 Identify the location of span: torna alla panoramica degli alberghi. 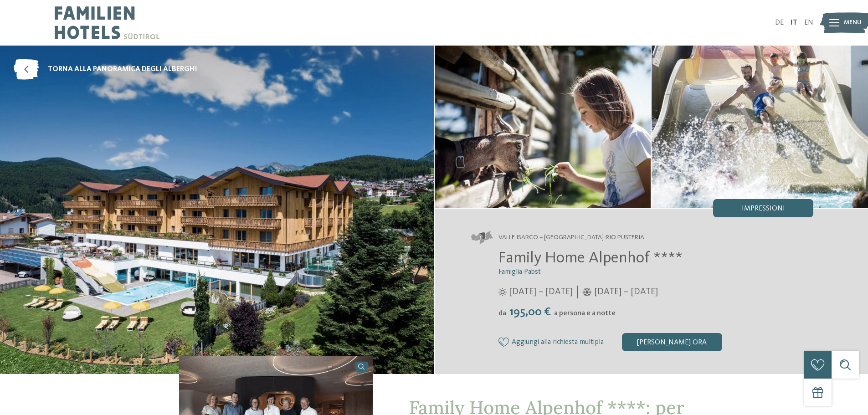
(122, 69).